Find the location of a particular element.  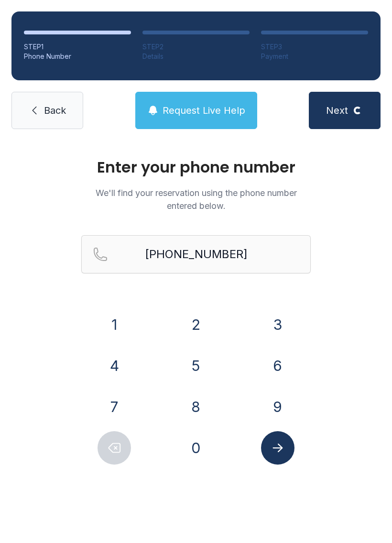

button: 0 is located at coordinates (196, 448).